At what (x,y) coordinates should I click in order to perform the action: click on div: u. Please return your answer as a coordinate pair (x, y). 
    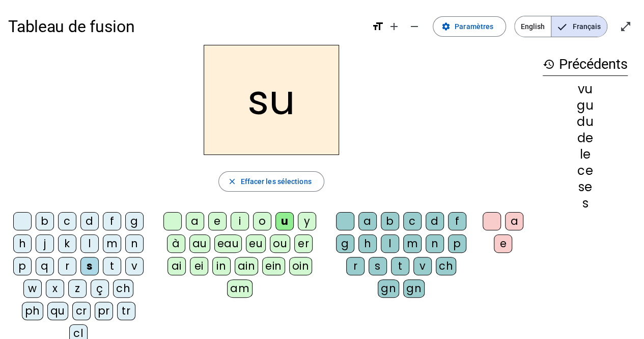
    Looking at the image, I should click on (284, 221).